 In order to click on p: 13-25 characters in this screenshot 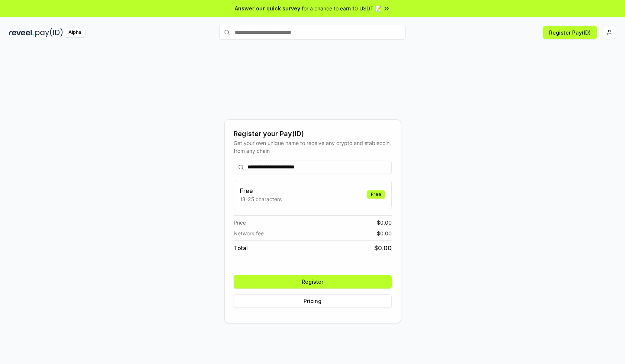, I will do `click(261, 199)`.